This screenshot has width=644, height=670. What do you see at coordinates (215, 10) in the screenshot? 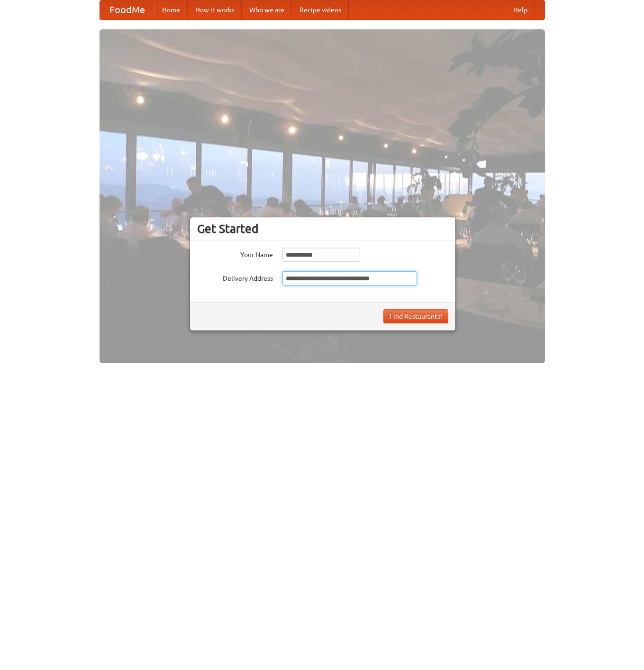
I see `a: How it works` at bounding box center [215, 10].